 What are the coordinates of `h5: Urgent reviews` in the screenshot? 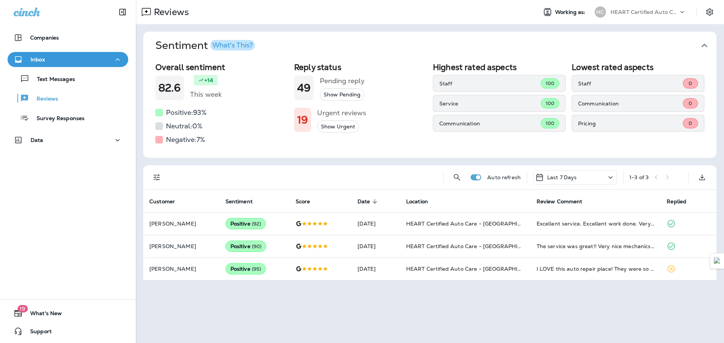 It's located at (341, 113).